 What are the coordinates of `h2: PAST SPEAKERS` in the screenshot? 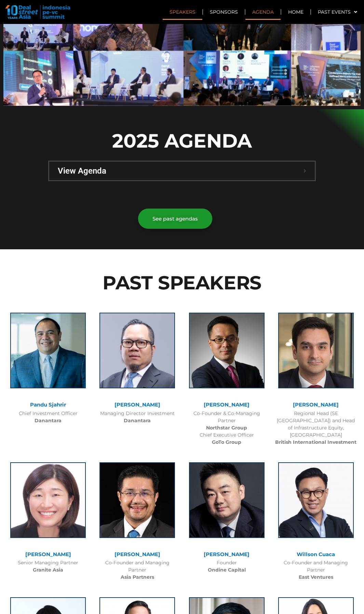 It's located at (182, 282).